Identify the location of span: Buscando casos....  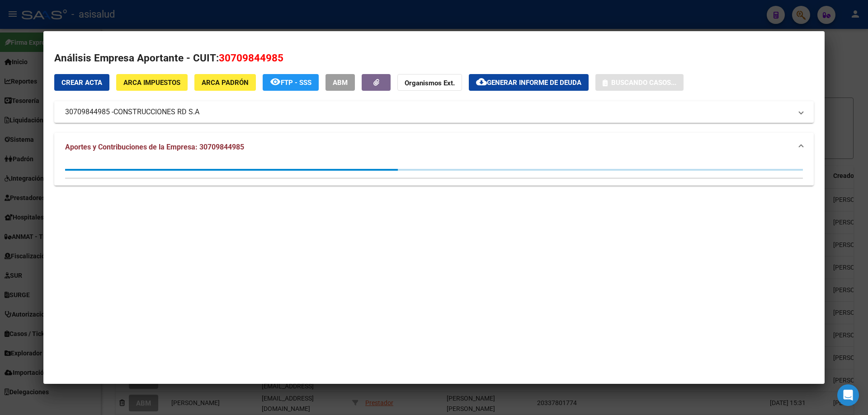
(644, 82).